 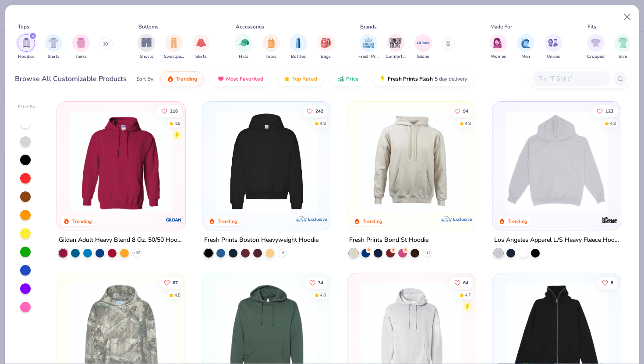 I want to click on span: Comfort Colors, so click(x=396, y=57).